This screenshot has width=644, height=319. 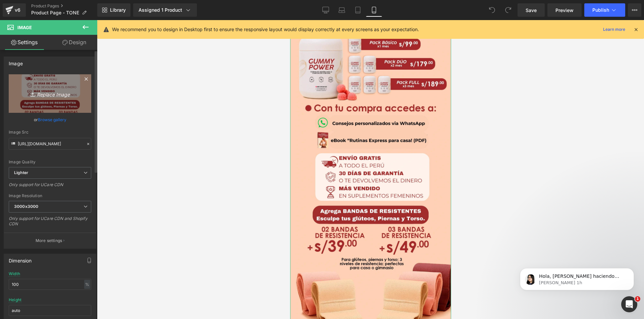 What do you see at coordinates (15, 300) in the screenshot?
I see `div: Height` at bounding box center [15, 300].